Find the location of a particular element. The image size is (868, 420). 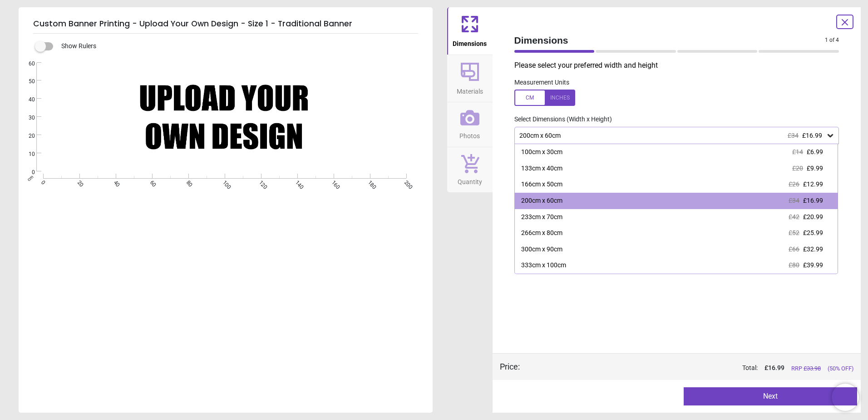

span: £25.99 is located at coordinates (813, 233).